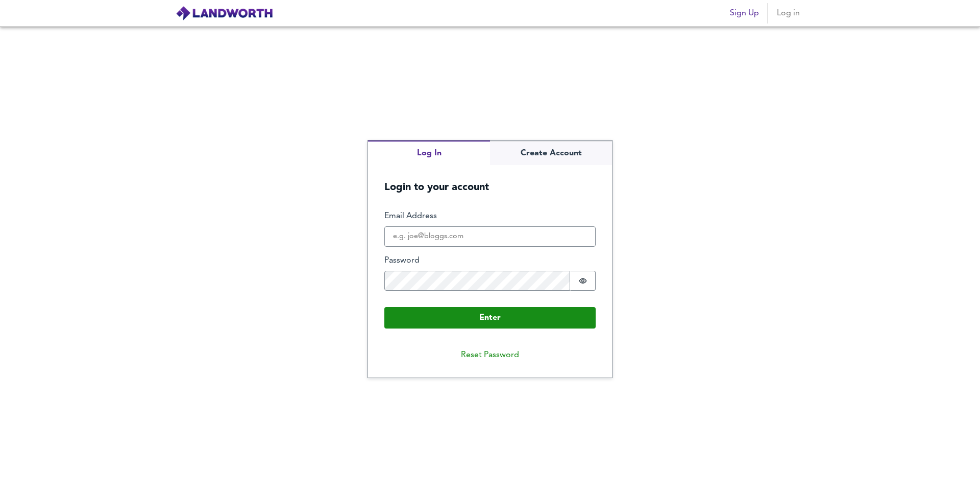 This screenshot has height=491, width=980. I want to click on h5: Login to your account, so click(490, 179).